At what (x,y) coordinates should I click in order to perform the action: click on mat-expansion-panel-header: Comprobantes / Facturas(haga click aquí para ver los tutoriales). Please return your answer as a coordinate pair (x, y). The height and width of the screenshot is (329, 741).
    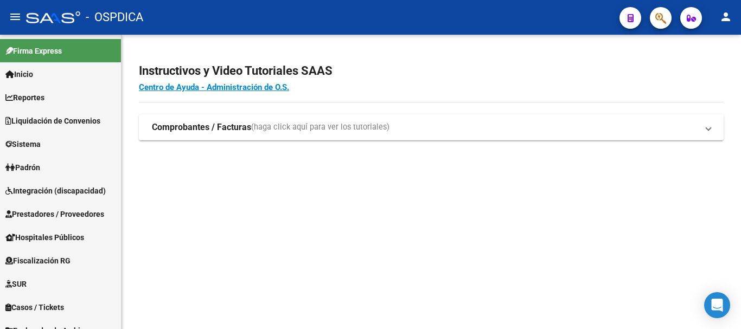
    Looking at the image, I should click on (432, 128).